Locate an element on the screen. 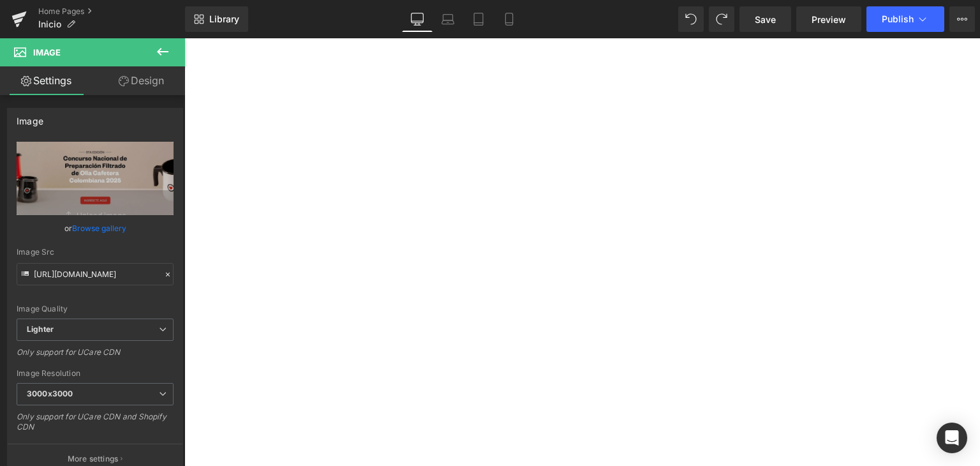 This screenshot has height=466, width=980. div: Only support for UCare CDN is located at coordinates (95, 356).